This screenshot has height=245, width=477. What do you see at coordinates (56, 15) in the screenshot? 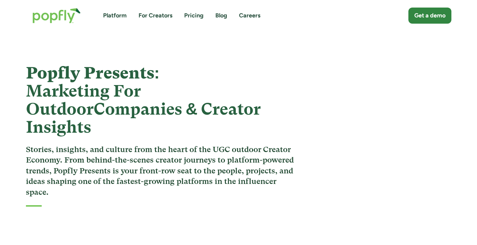
I see `a: home` at bounding box center [56, 15].